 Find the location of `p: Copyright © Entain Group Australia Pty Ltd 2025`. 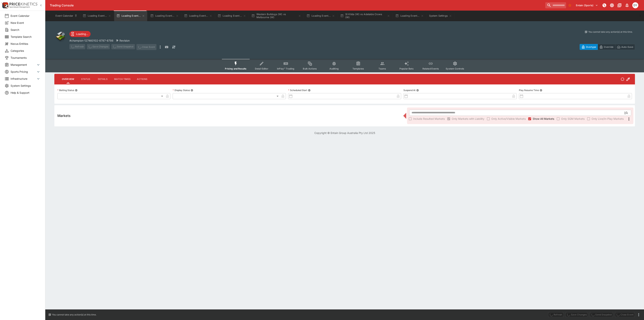

p: Copyright © Entain Group Australia Pty Ltd 2025 is located at coordinates (345, 133).